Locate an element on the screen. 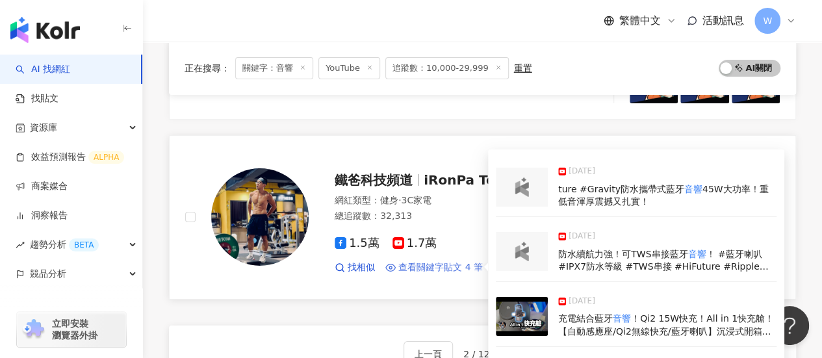  span: iRonPa Tech is located at coordinates (467, 180).